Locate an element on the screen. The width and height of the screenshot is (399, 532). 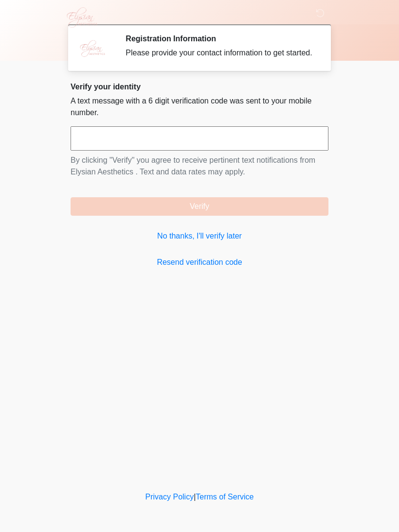
p: A text message with a 6 digit verification code was sent to your mobile number. is located at coordinates (199, 107).